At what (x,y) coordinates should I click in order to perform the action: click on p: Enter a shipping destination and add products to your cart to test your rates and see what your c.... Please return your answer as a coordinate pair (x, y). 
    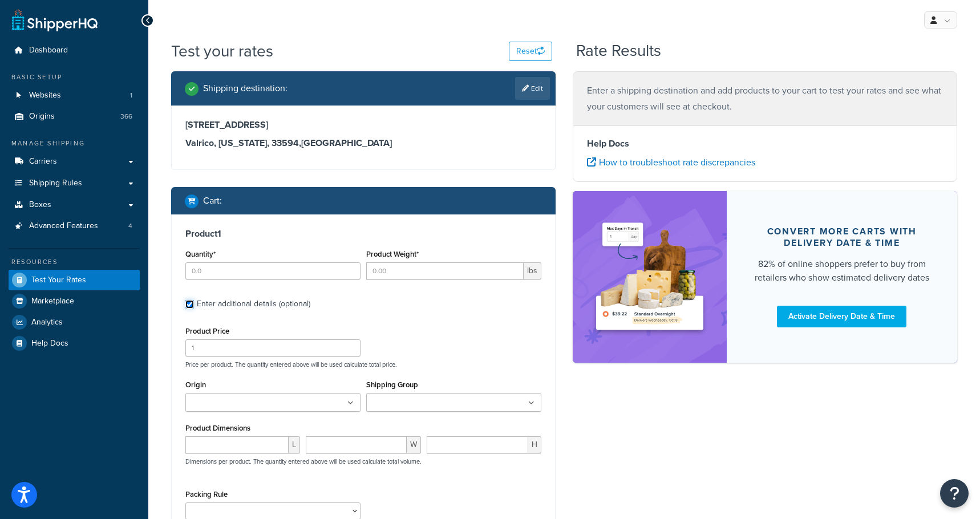
    Looking at the image, I should click on (765, 99).